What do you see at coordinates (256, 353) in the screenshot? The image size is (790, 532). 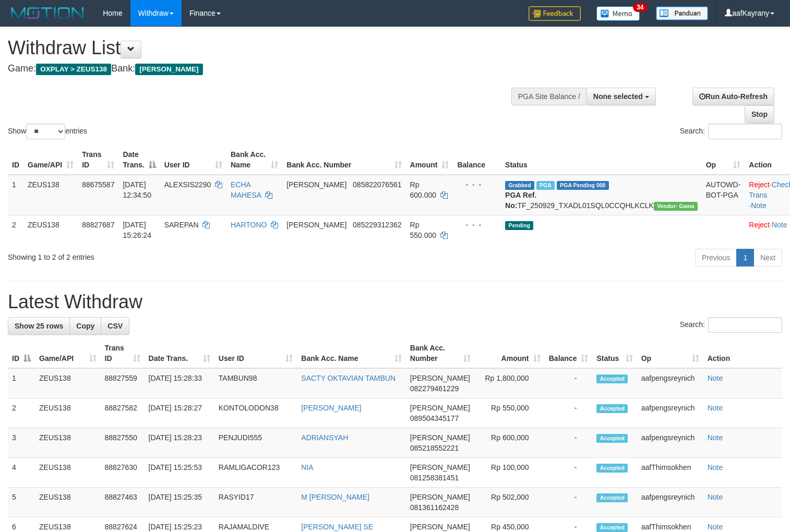 I see `th: User ID: activate to sort column ascending` at bounding box center [256, 353].